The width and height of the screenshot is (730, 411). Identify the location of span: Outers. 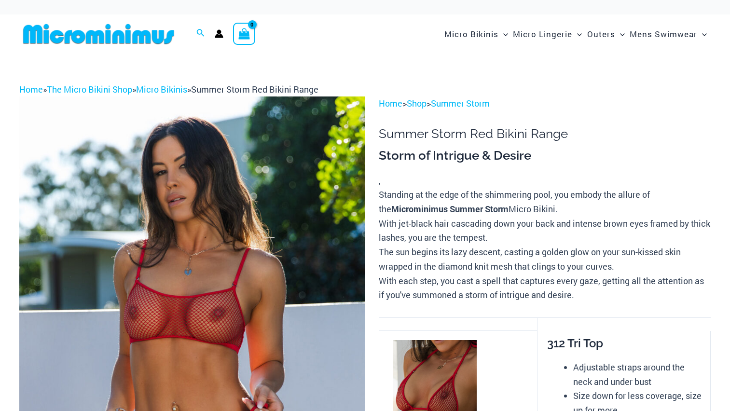
(601, 34).